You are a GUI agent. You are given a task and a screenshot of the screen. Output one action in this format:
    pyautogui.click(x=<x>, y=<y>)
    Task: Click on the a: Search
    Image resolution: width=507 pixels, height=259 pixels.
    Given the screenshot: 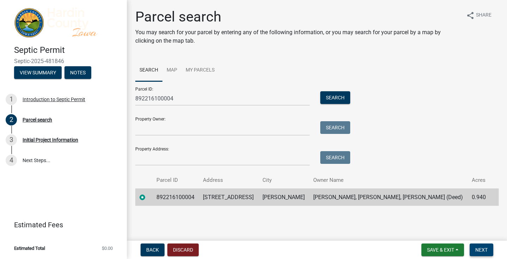 What is the action you would take?
    pyautogui.click(x=149, y=71)
    